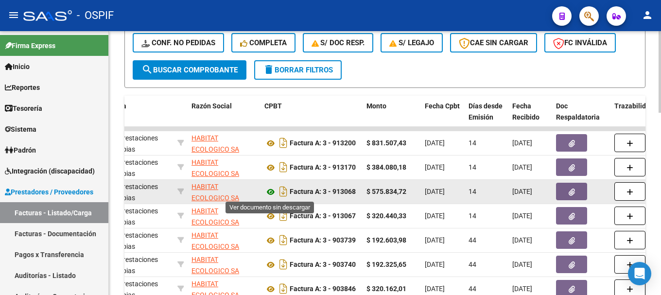 The width and height of the screenshot is (661, 295). Describe the element at coordinates (387, 143) in the screenshot. I see `strong: $ 831.507,43` at that location.